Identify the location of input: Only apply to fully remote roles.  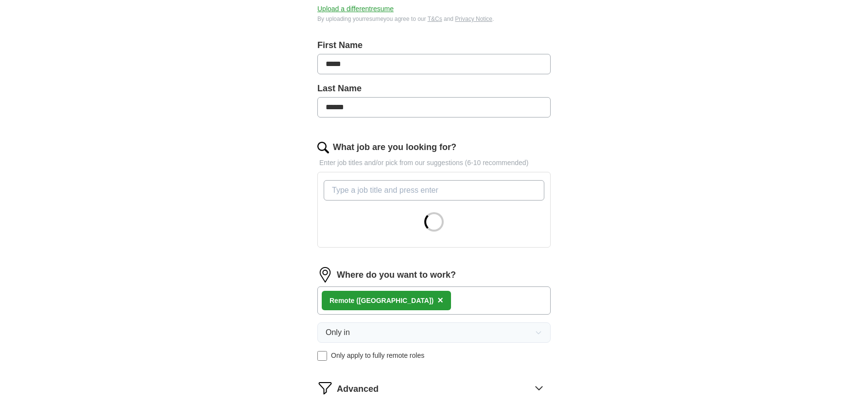
(322, 356).